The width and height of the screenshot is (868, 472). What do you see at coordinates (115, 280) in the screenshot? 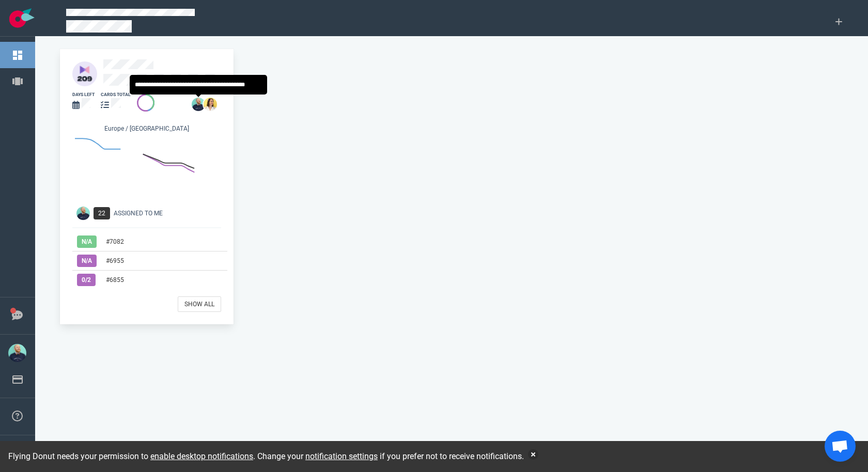
I see `a: #6855` at bounding box center [115, 280].